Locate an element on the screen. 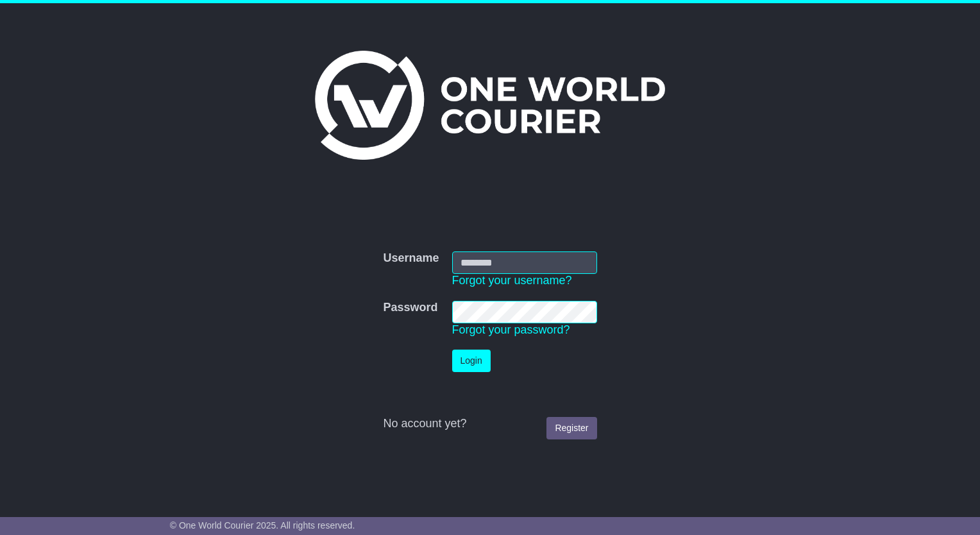  label: Username is located at coordinates (411, 258).